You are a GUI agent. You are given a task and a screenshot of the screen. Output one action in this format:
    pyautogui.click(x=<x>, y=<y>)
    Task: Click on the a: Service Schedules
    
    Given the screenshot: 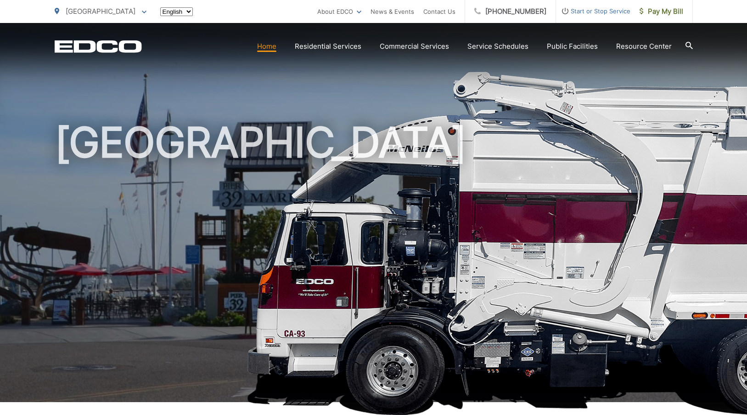 What is the action you would take?
    pyautogui.click(x=498, y=46)
    